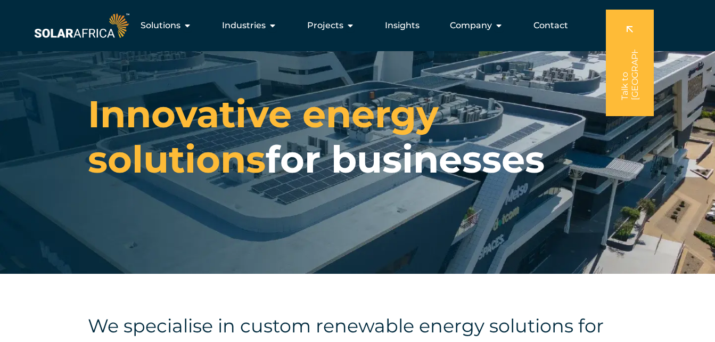 This screenshot has width=715, height=342. I want to click on a: Contact, so click(551, 26).